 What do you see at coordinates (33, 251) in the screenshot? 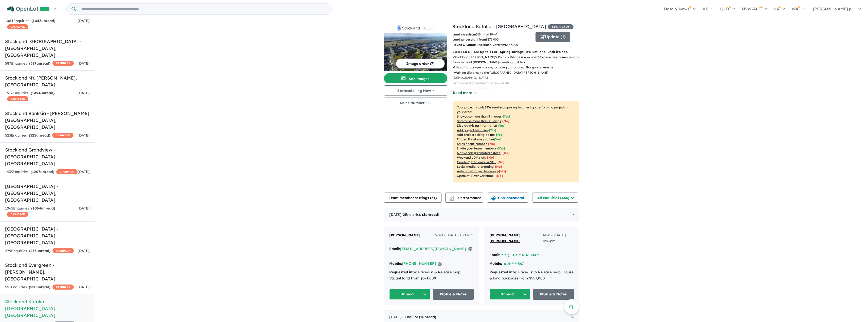
I see `span: 276` at bounding box center [33, 251].